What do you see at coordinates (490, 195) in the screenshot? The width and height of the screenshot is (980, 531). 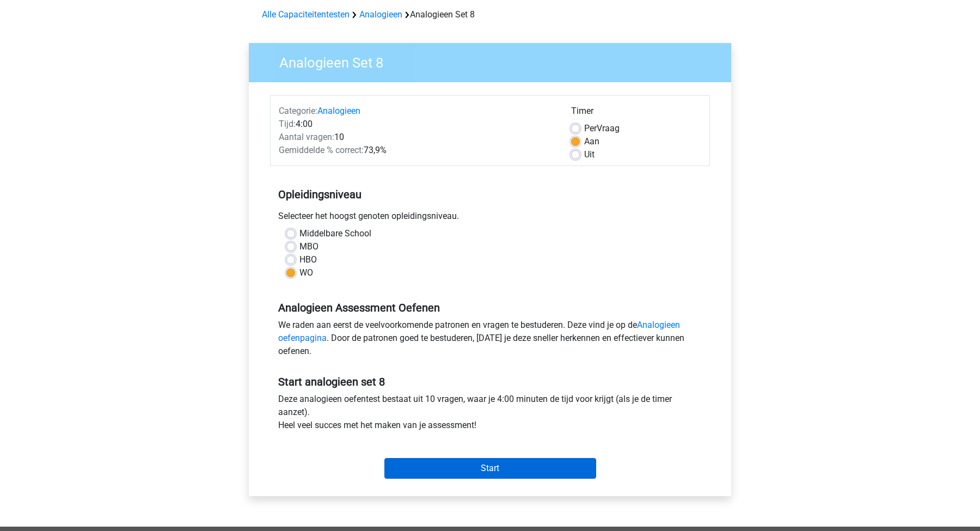 I see `h5: Opleidingsniveau` at bounding box center [490, 195].